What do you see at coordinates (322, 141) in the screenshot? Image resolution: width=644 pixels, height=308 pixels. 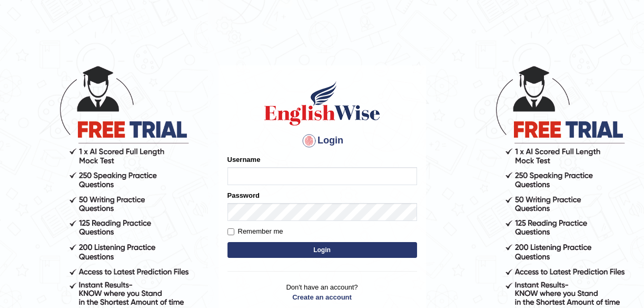 I see `h4: Login` at bounding box center [322, 141].